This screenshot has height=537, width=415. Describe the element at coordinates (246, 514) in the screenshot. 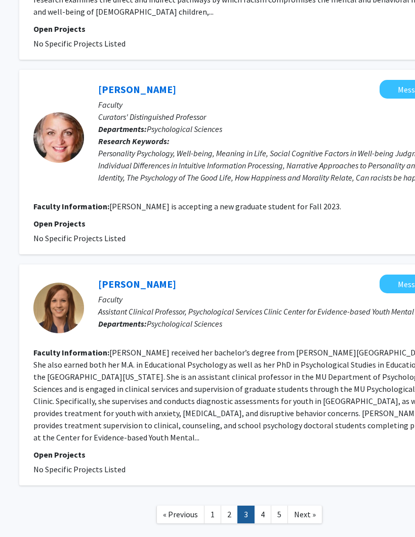

I see `a: 3` at that location.